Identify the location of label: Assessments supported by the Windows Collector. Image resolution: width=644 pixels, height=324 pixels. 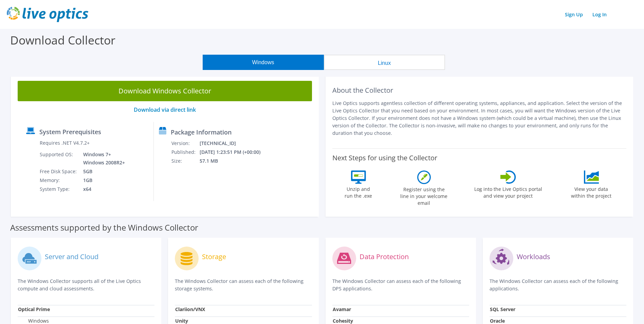
(104, 227).